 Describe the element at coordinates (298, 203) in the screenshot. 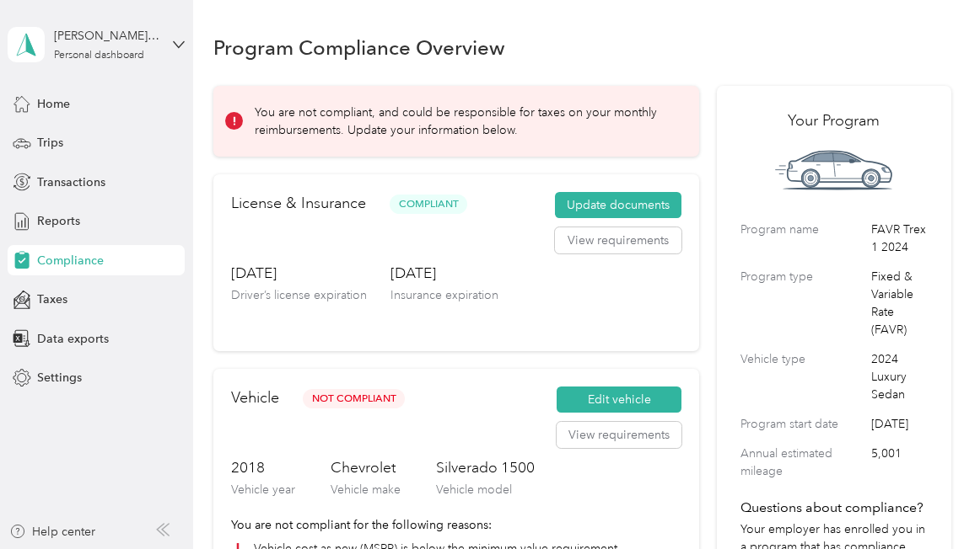

I see `h2: License & Insurance` at that location.